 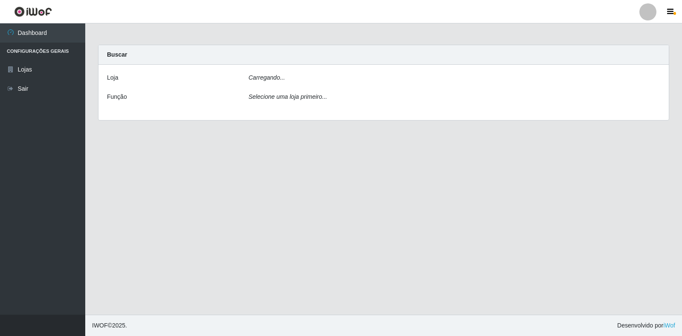 What do you see at coordinates (267, 78) in the screenshot?
I see `i: Carregando...` at bounding box center [267, 78].